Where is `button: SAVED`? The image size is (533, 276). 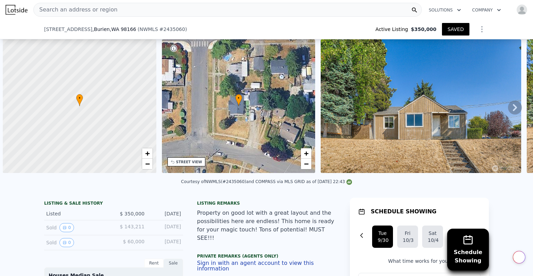
button: SAVED is located at coordinates (456, 29).